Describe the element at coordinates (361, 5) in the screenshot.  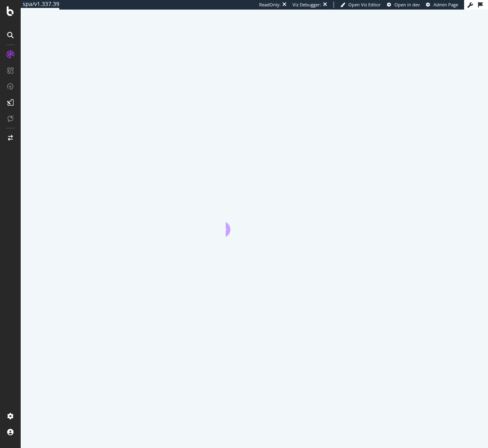
I see `a: Open Viz Editor` at that location.